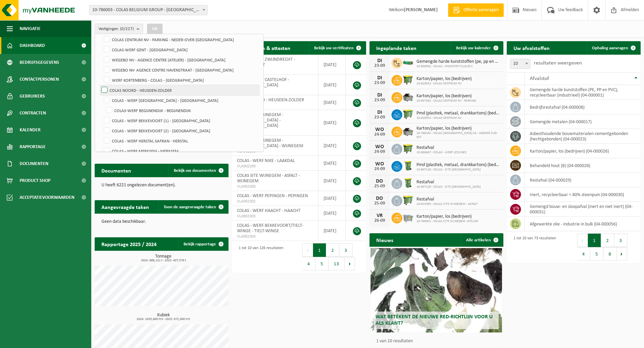 The height and width of the screenshot is (348, 644). I want to click on span: VLA902298, so click(275, 152).